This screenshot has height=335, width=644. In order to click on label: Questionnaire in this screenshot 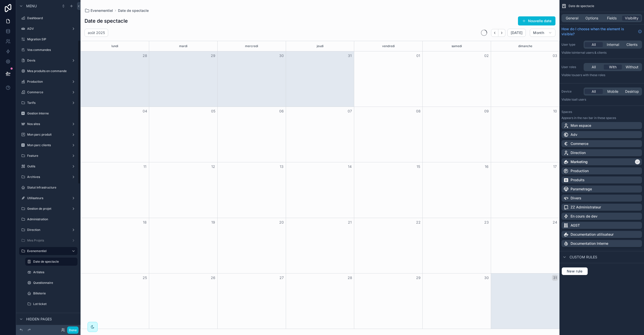, I will do `click(55, 282)`.